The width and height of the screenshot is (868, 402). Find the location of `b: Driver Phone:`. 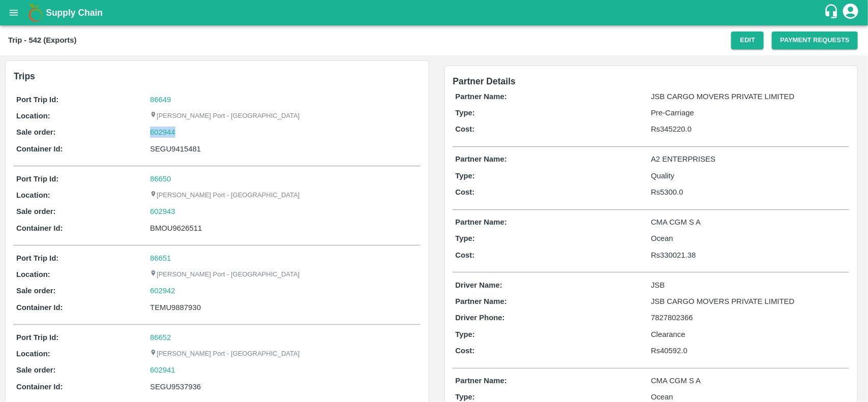

b: Driver Phone: is located at coordinates (480, 318).